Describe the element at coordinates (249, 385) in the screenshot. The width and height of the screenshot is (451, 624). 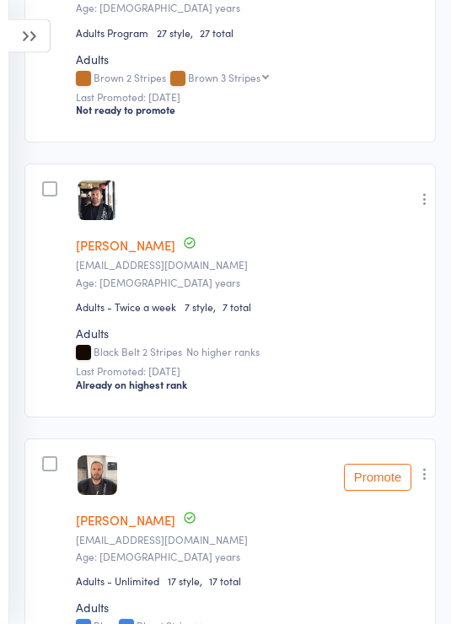
I see `div: Already on highest rank` at that location.